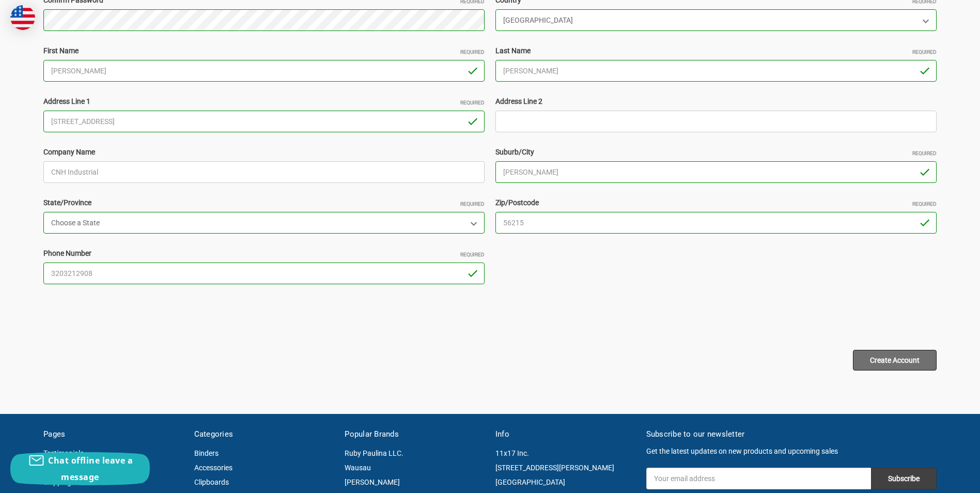 Image resolution: width=980 pixels, height=493 pixels. Describe the element at coordinates (113, 435) in the screenshot. I see `h5: Pages` at that location.